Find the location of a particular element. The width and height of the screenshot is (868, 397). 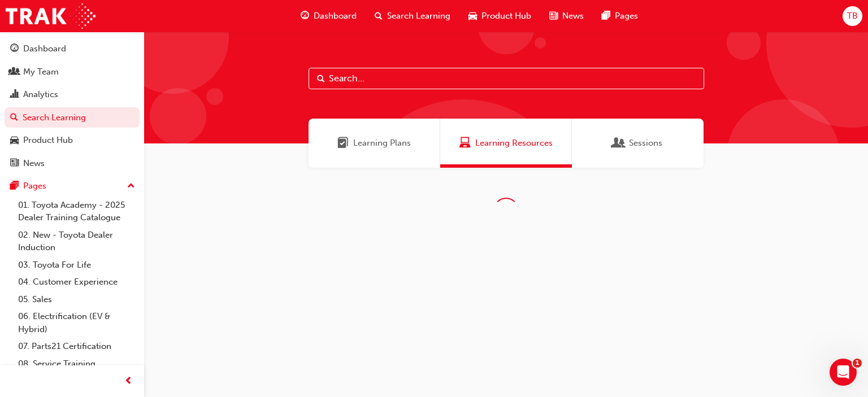

div: Product Hub is located at coordinates (48, 140).